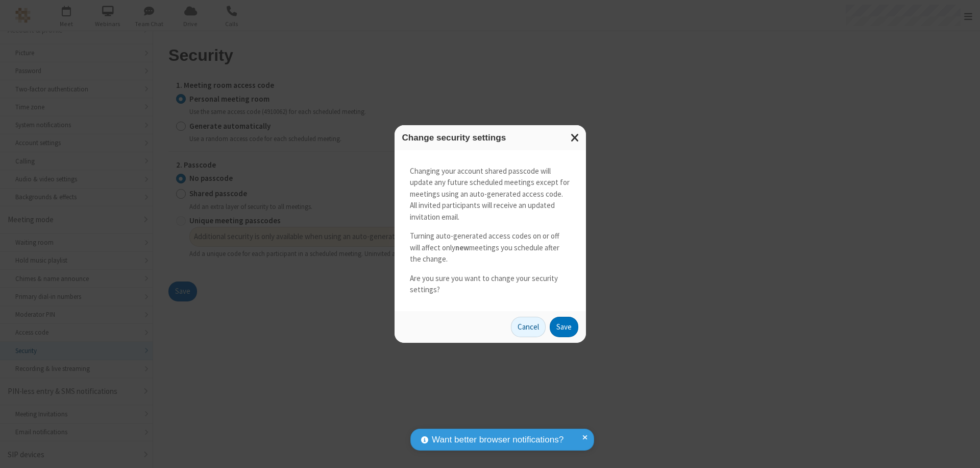  I want to click on button: Close modal, so click(576, 137).